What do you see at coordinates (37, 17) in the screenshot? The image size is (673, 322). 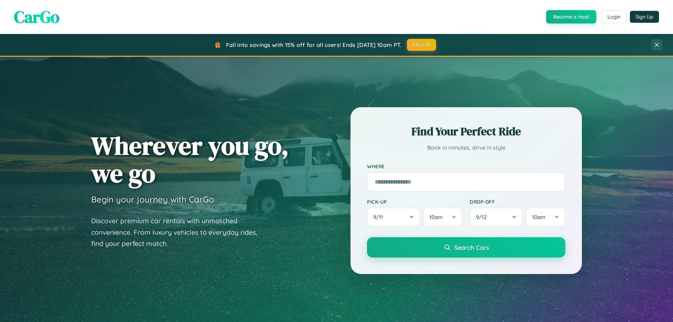 I see `span: CarGo` at bounding box center [37, 17].